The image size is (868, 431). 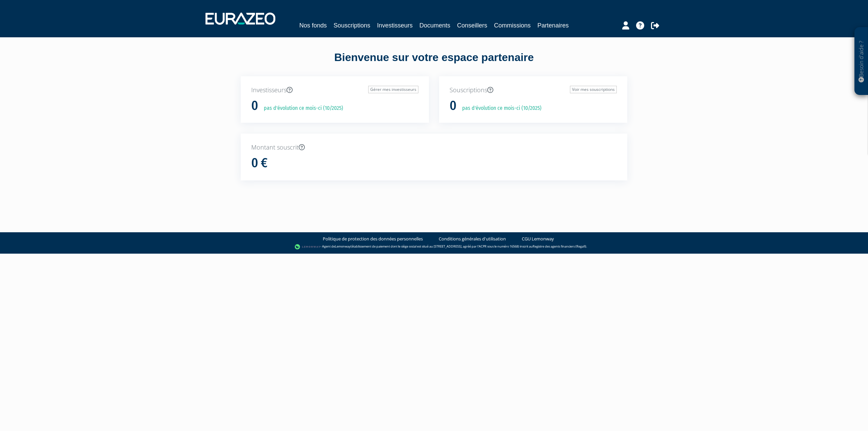 What do you see at coordinates (335, 90) in the screenshot?
I see `p: Investisseurs` at bounding box center [335, 90].